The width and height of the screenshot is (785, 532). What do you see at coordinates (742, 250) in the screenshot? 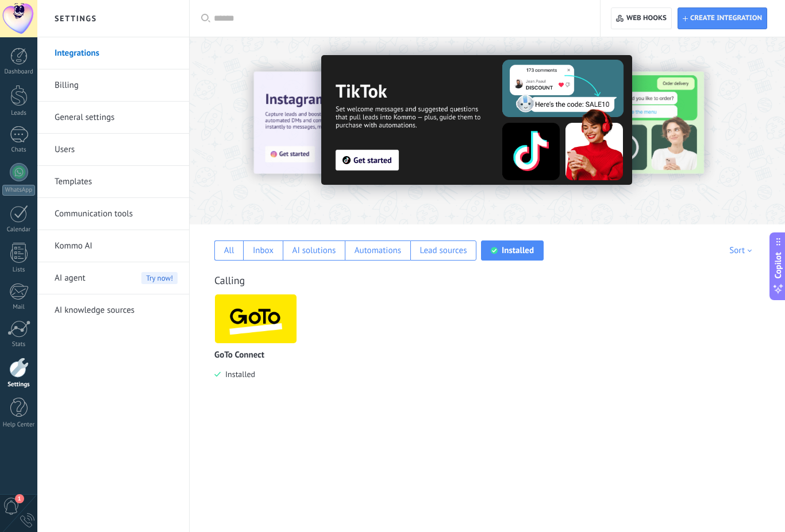
I see `div: Sort` at bounding box center [742, 250].